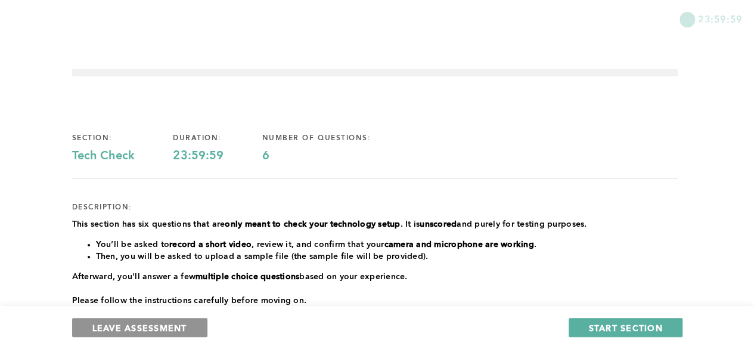  What do you see at coordinates (720, 18) in the screenshot?
I see `span: 23:59:59` at bounding box center [720, 18].